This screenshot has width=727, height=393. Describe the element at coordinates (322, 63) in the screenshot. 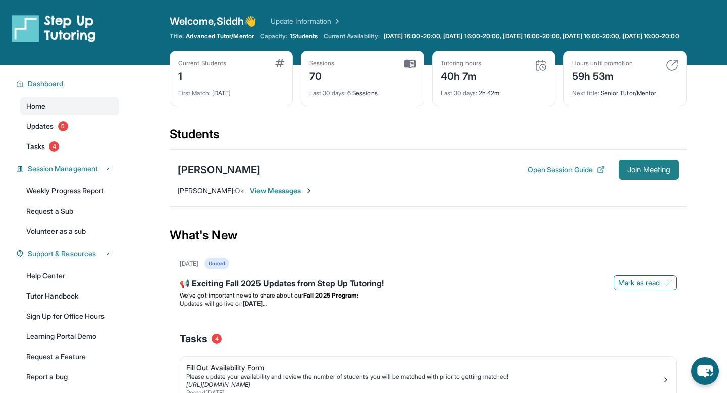

I see `div: Sessions` at that location.